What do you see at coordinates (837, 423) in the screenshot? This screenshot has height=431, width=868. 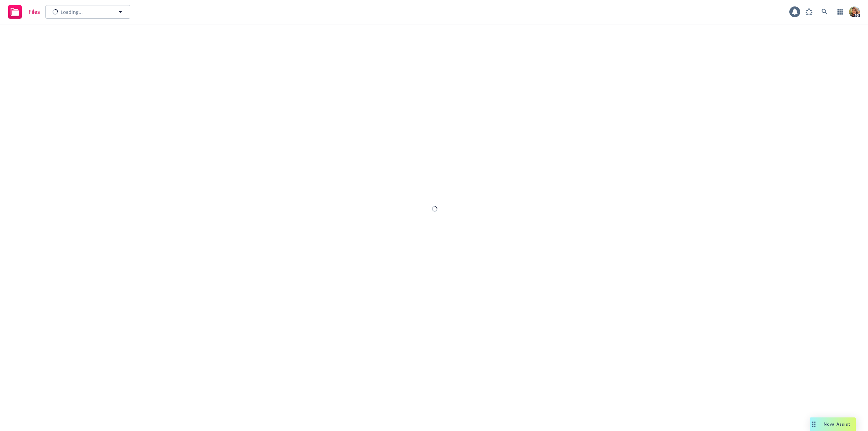 I see `span: Nova Assist` at bounding box center [837, 423].